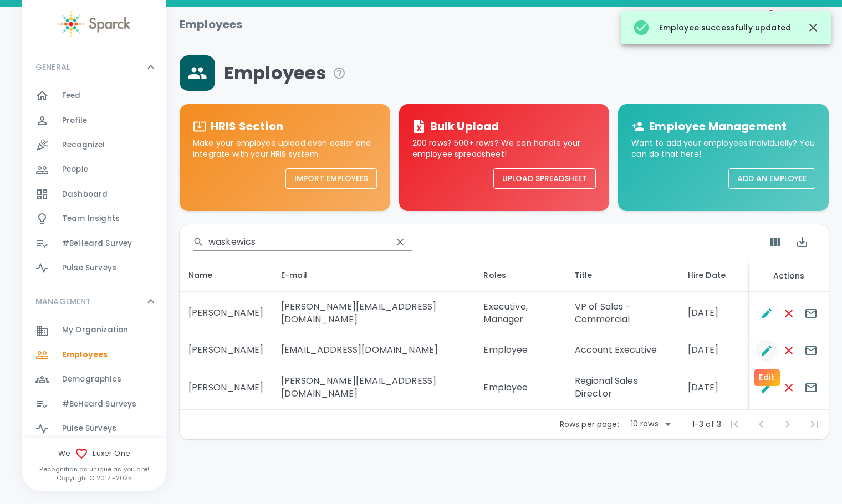  Describe the element at coordinates (464, 126) in the screenshot. I see `h6: Bulk Upload` at that location.